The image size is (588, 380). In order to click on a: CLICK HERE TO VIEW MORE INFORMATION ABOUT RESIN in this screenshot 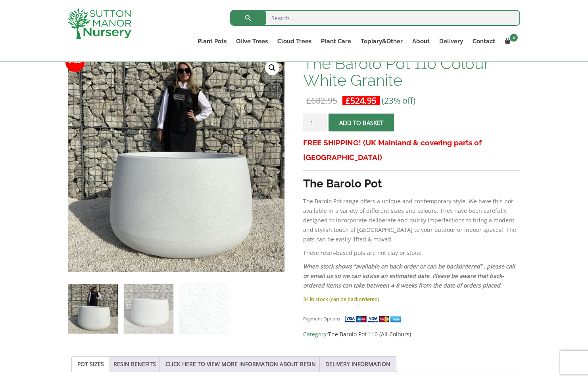, I will do `click(241, 364)`.